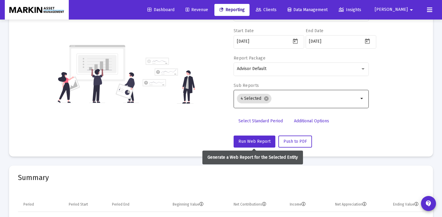 This screenshot has height=217, width=442. What do you see at coordinates (351, 204) in the screenshot?
I see `div: Net Appreciation` at bounding box center [351, 204].